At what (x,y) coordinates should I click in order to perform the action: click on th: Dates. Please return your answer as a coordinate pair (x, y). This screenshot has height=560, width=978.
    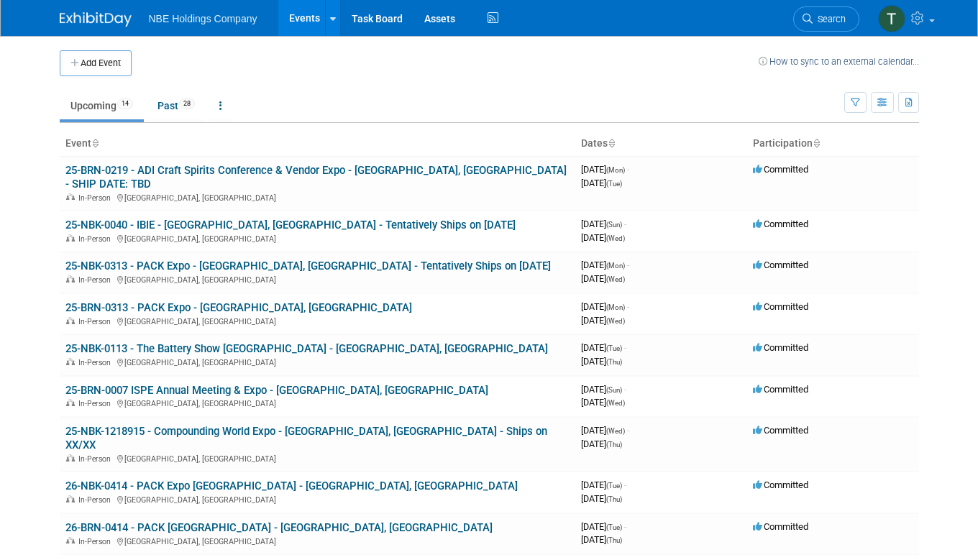
    Looking at the image, I should click on (661, 143).